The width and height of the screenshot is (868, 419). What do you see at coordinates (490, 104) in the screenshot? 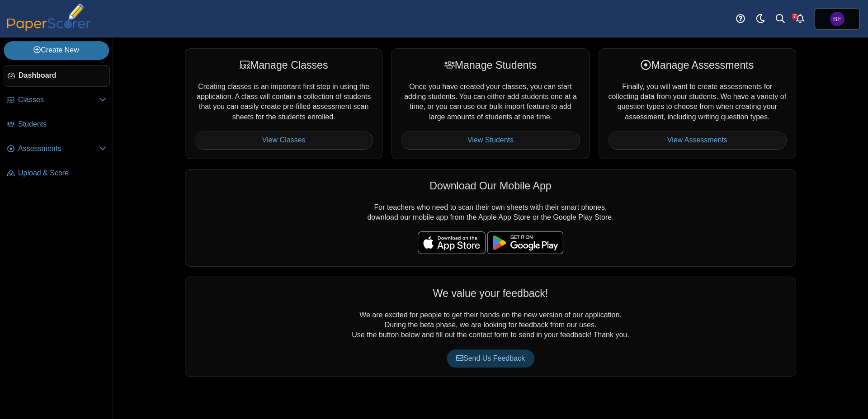
I see `div: Once you have created your classes, you can start adding students. You can either add students on...` at bounding box center [490, 104].